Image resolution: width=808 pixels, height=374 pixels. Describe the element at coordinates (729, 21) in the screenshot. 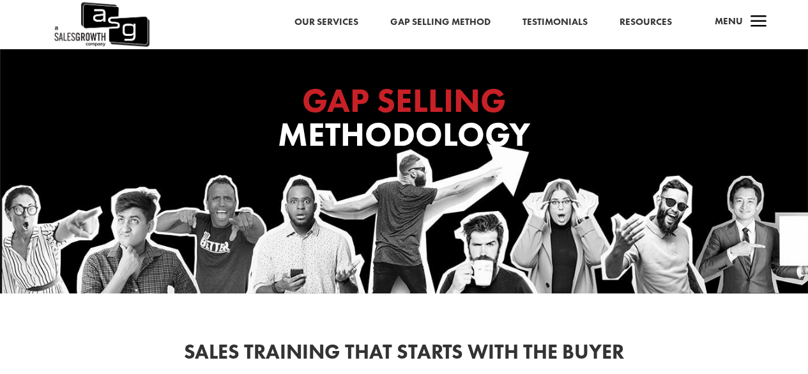

I see `span: Menu` at that location.